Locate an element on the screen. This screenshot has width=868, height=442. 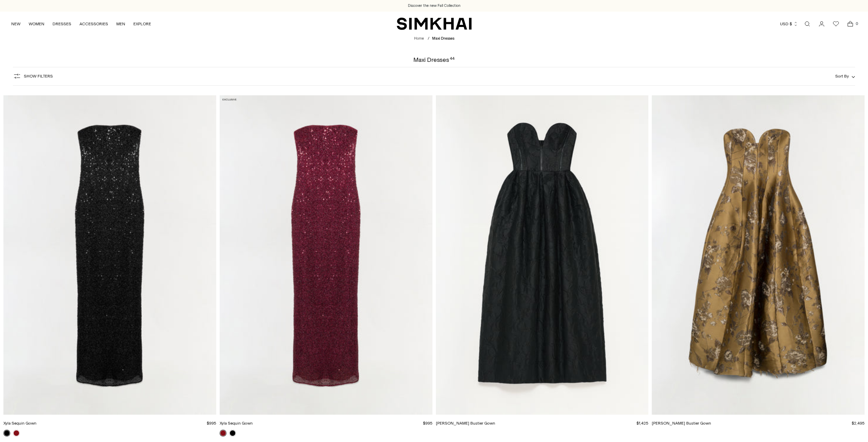
button: USD $ is located at coordinates (789, 24).